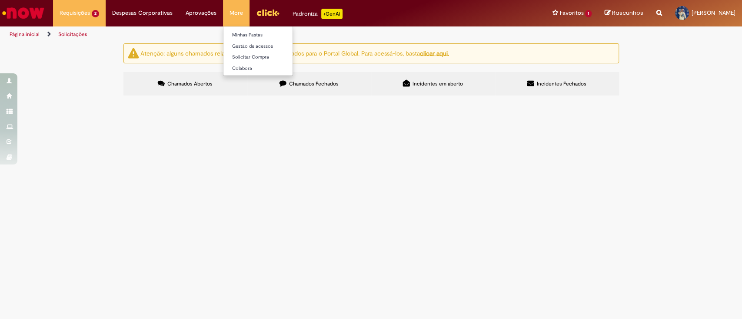 The image size is (742, 319). What do you see at coordinates (271, 35) in the screenshot?
I see `a: Minhas Pastas` at bounding box center [271, 35].